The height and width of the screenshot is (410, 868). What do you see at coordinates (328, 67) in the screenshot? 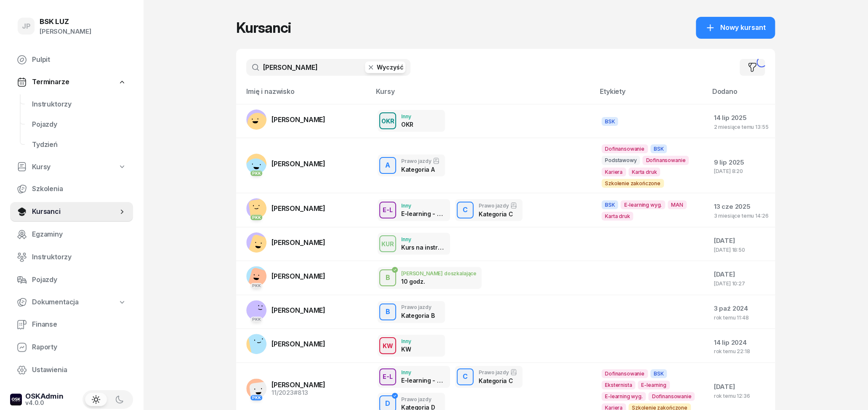
I see `input: Szukaj` at bounding box center [328, 67].